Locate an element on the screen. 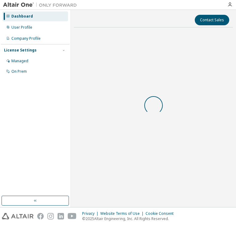 This screenshot has height=225, width=236. div: Dashboard is located at coordinates (22, 16).